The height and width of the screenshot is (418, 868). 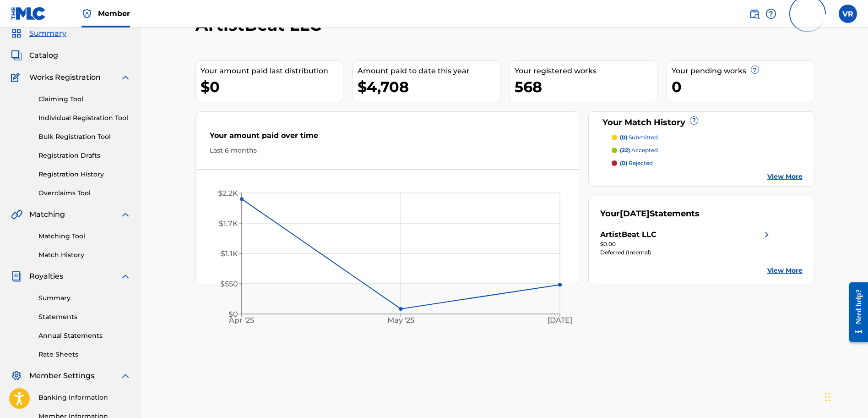 What do you see at coordinates (707, 138) in the screenshot?
I see `a: (0) submitted` at bounding box center [707, 138].